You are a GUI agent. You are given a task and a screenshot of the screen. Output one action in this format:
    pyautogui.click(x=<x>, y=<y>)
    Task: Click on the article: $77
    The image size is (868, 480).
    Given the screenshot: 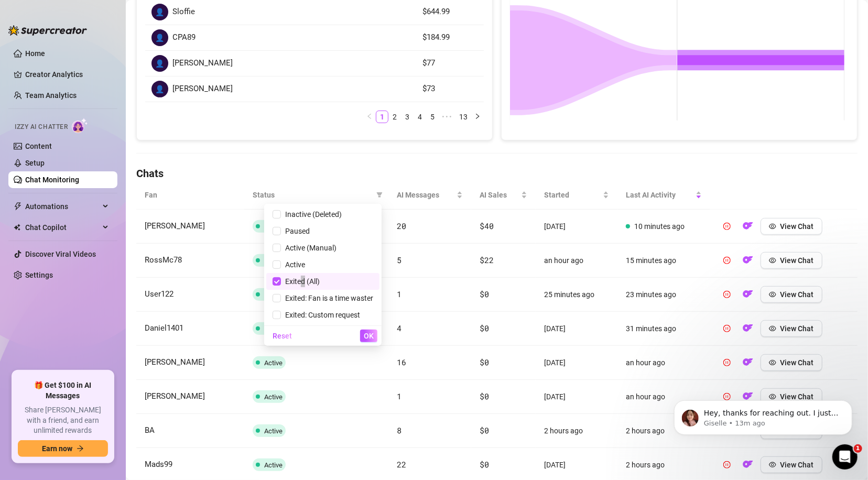 What is the action you would take?
    pyautogui.click(x=450, y=63)
    